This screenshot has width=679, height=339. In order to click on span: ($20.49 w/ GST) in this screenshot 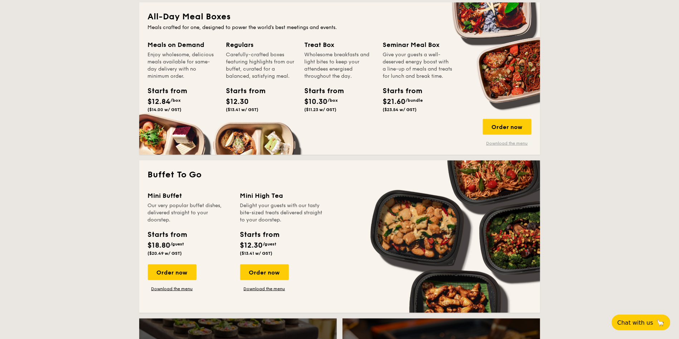, I will do `click(165, 253)`.